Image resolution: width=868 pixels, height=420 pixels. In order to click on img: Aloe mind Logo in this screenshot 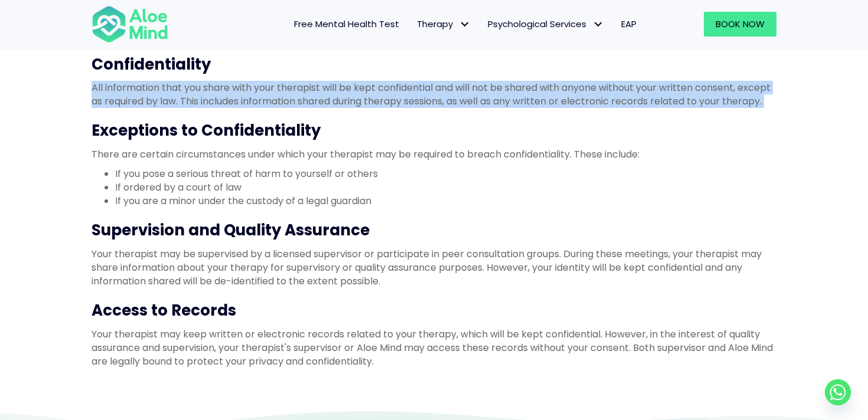, I will do `click(130, 24)`.